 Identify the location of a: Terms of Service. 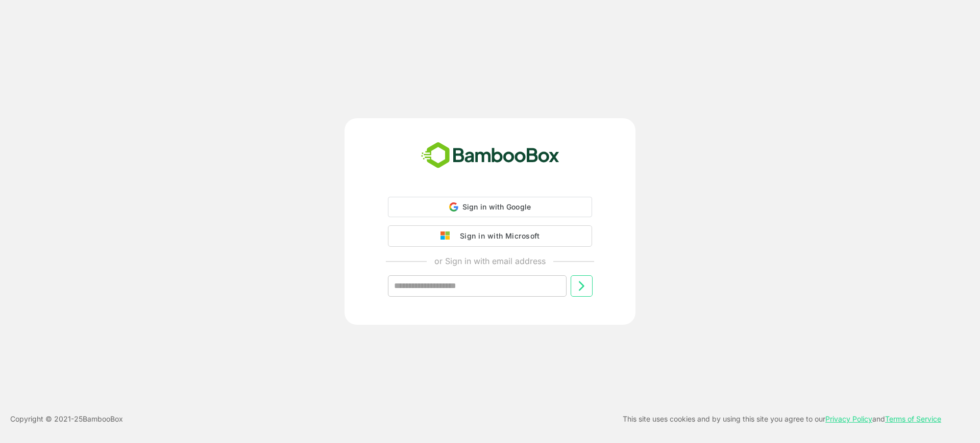
(913, 419).